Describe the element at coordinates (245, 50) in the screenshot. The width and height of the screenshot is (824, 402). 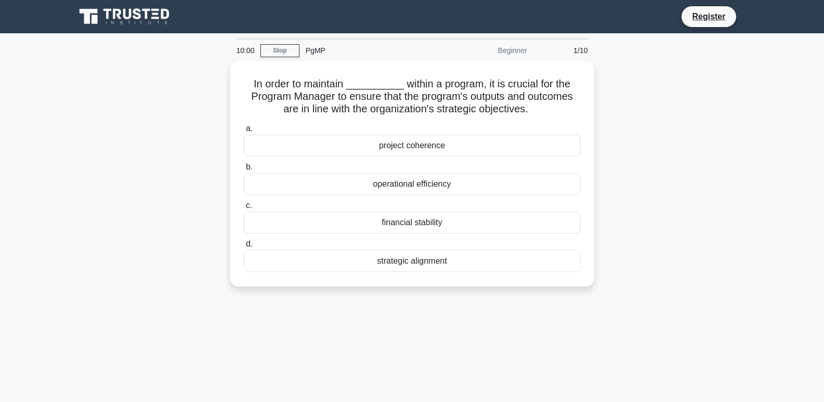
I see `div: 10:00` at that location.